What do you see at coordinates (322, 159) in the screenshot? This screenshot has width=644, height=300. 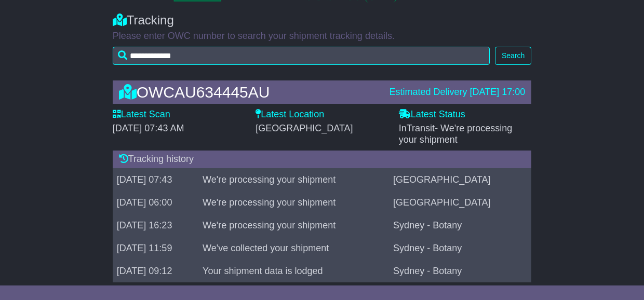 I see `div: Tracking history` at bounding box center [322, 159].